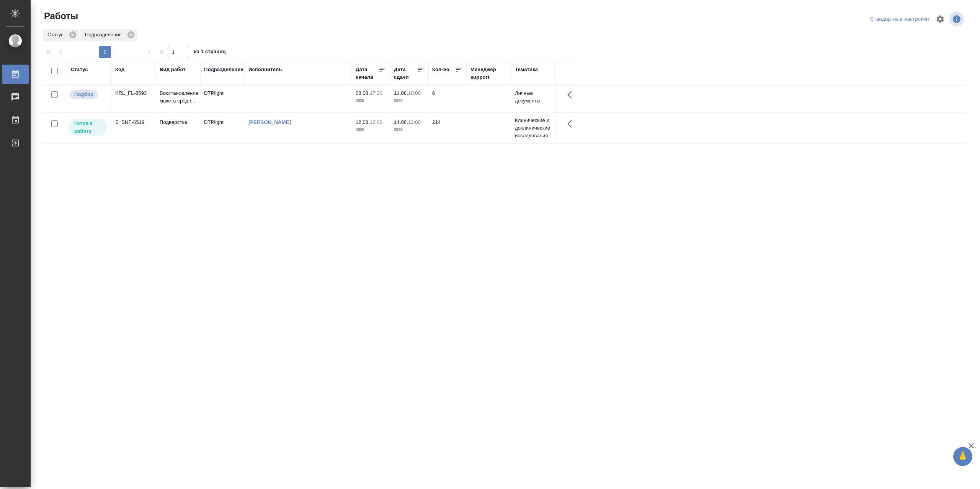  I want to click on p: Статус, so click(57, 35).